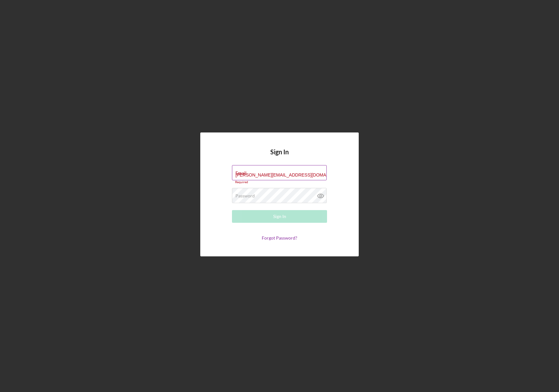 Image resolution: width=559 pixels, height=392 pixels. Describe the element at coordinates (245, 196) in the screenshot. I see `label: Password` at that location.